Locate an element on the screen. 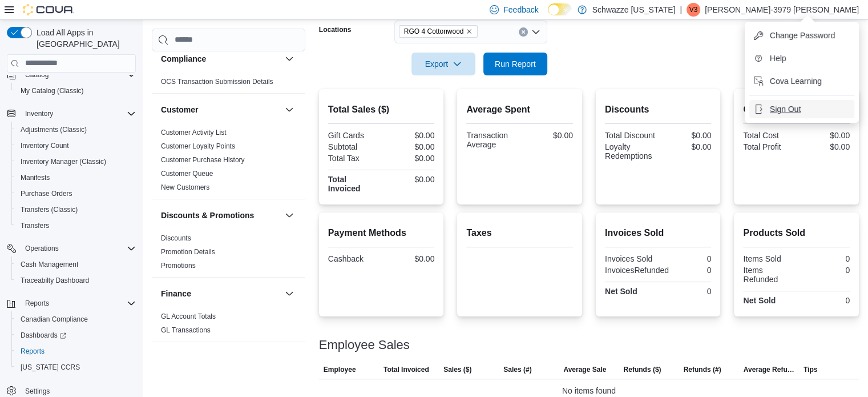 The height and width of the screenshot is (397, 868). h3: Discounts & Promotions is located at coordinates (207, 215).